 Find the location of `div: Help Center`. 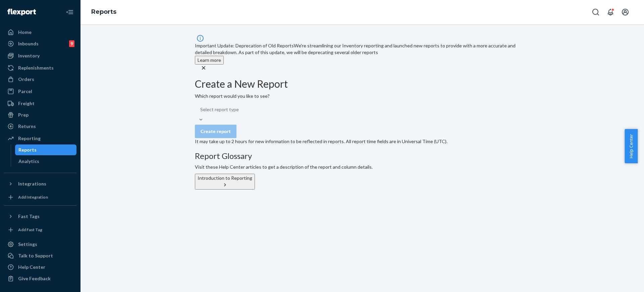

div: Help Center is located at coordinates (32, 267).